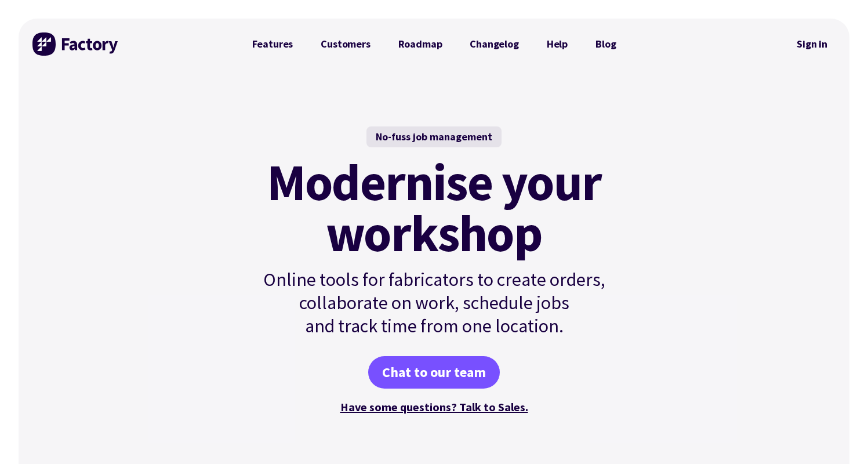 This screenshot has height=464, width=868. Describe the element at coordinates (345, 44) in the screenshot. I see `a: Customers` at that location.